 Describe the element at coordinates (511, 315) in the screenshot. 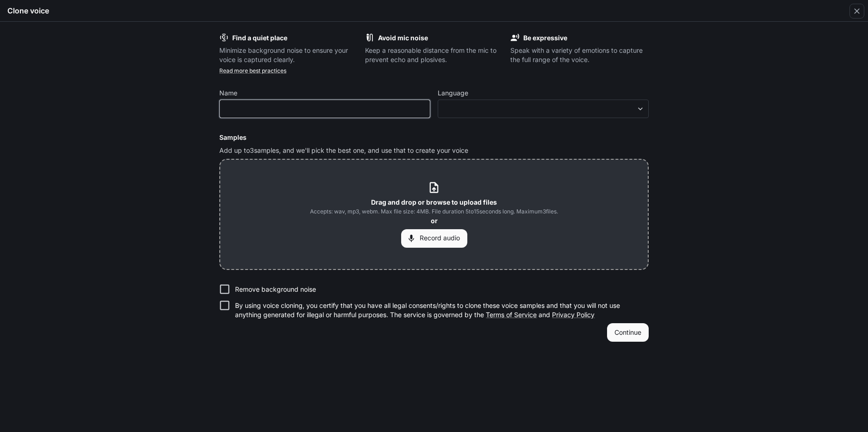

I see `a: Terms of Service` at that location.